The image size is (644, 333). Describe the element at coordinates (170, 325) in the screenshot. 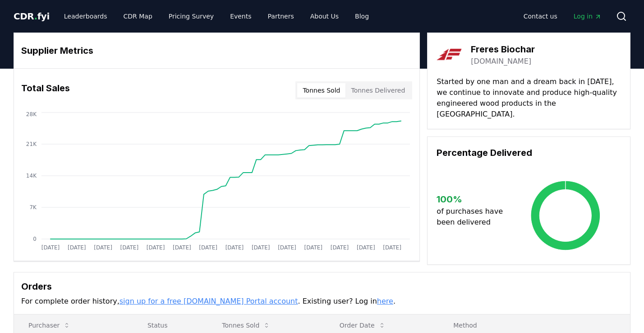

I see `p: Status` at that location.